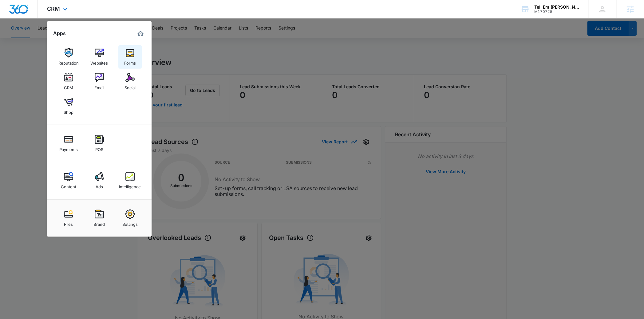  Describe the element at coordinates (69, 86) in the screenshot. I see `div: CRM` at that location.